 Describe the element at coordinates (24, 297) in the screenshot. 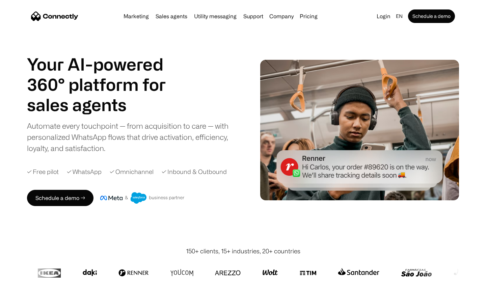

I see `aside: Language selected: English` at that location.